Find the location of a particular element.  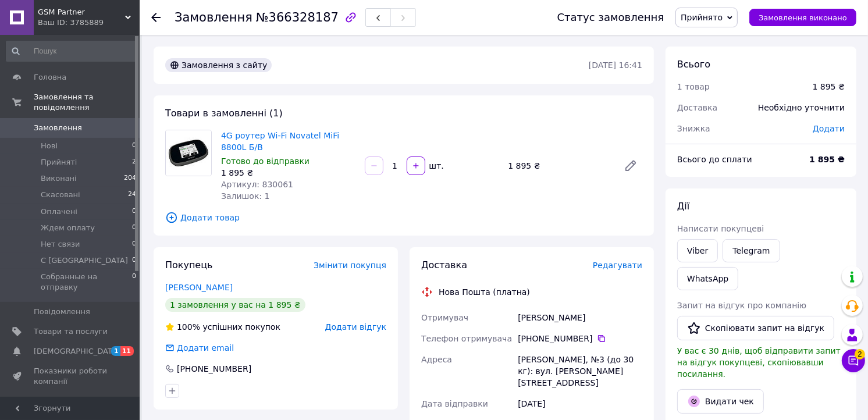

div: 1 замовлення у вас на 1 895 ₴ is located at coordinates (235, 305).